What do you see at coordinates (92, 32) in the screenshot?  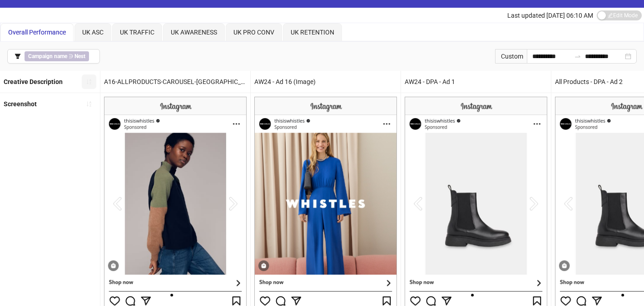 I see `span: UK ASC` at bounding box center [92, 32].